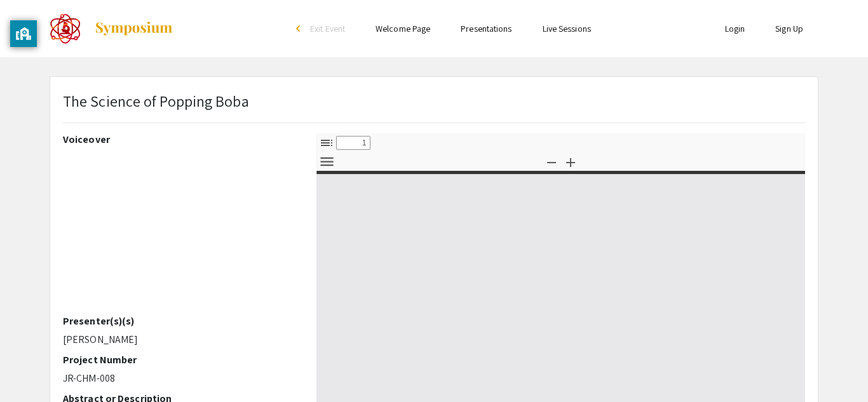  What do you see at coordinates (566, 29) in the screenshot?
I see `a: Live Sessions` at bounding box center [566, 29].